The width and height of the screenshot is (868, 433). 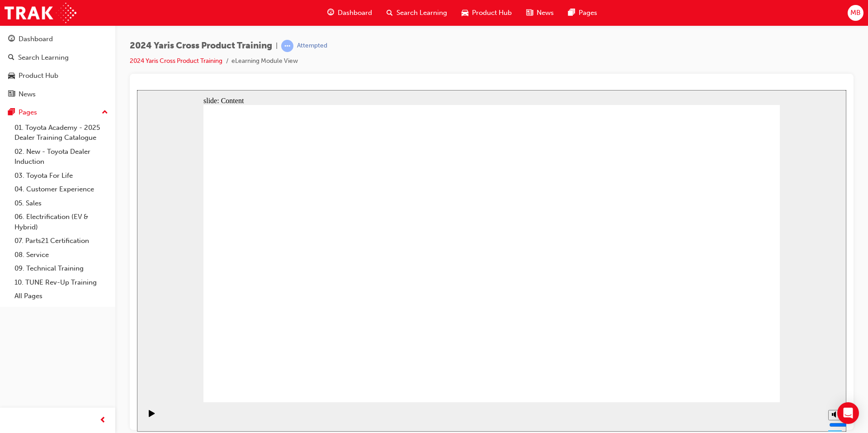 I want to click on a: 07. Parts21 Certification, so click(x=61, y=241).